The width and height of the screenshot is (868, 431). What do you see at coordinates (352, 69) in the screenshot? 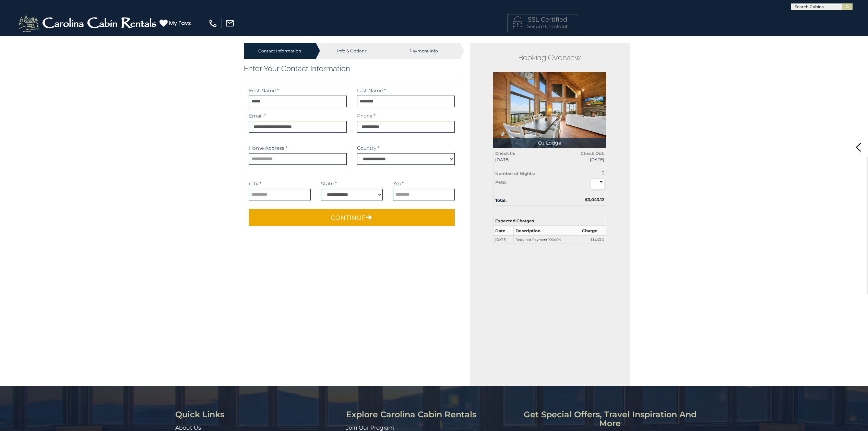
I see `h3: Enter Your Contact Information` at bounding box center [352, 69].